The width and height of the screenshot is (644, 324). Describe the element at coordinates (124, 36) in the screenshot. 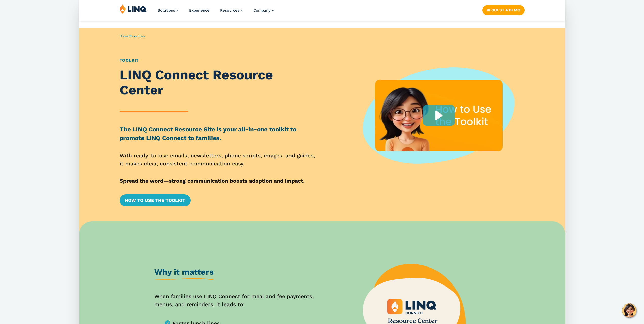

I see `a: Home` at that location.